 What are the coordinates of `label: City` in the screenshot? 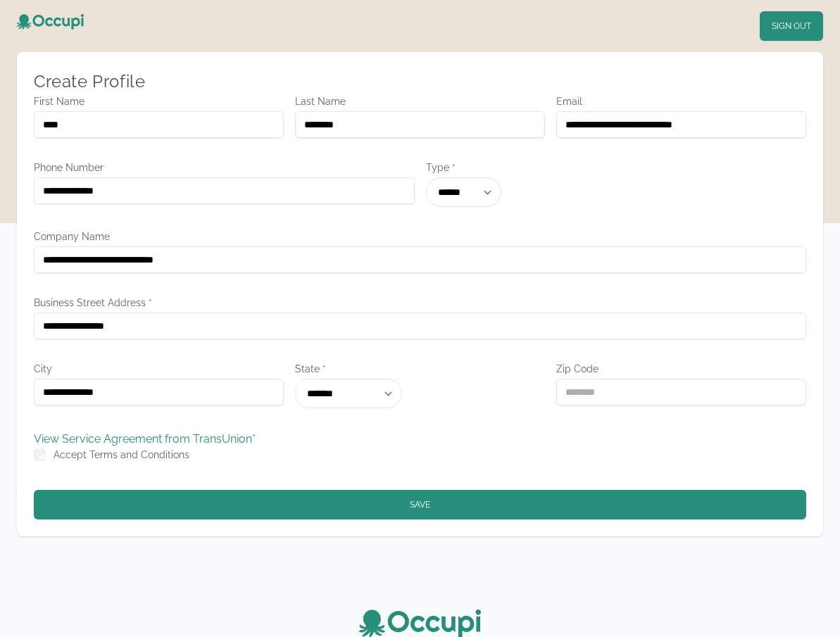 It's located at (158, 369).